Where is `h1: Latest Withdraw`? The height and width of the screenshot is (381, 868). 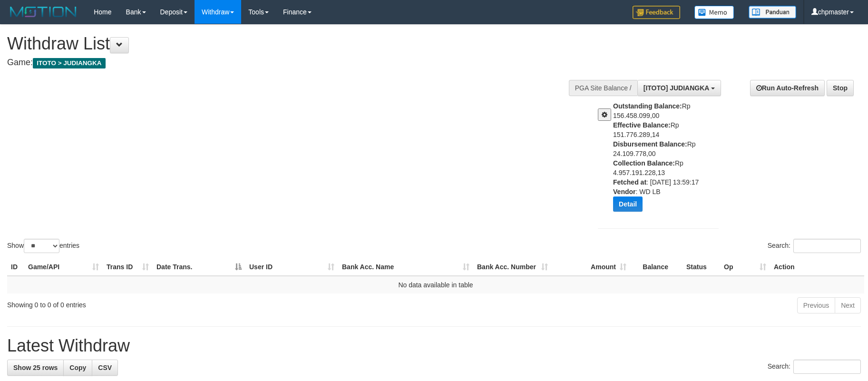 h1: Latest Withdraw is located at coordinates (434, 346).